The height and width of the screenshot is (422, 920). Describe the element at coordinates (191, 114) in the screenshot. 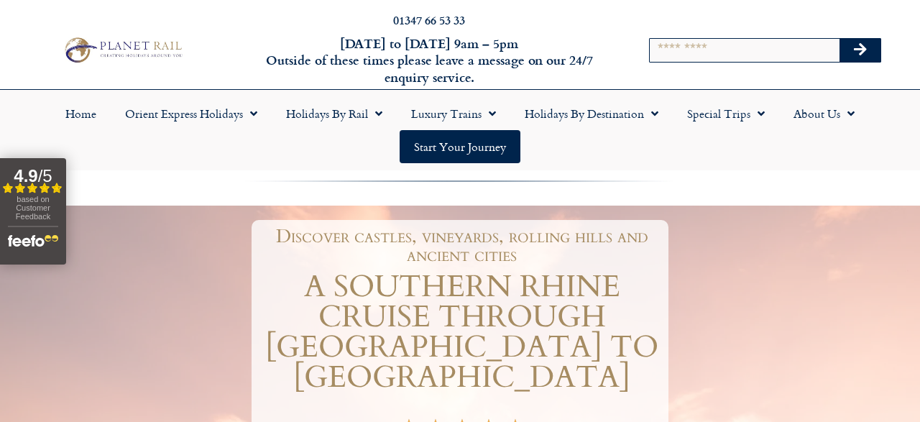

I see `a: Orient Express Holidays` at that location.